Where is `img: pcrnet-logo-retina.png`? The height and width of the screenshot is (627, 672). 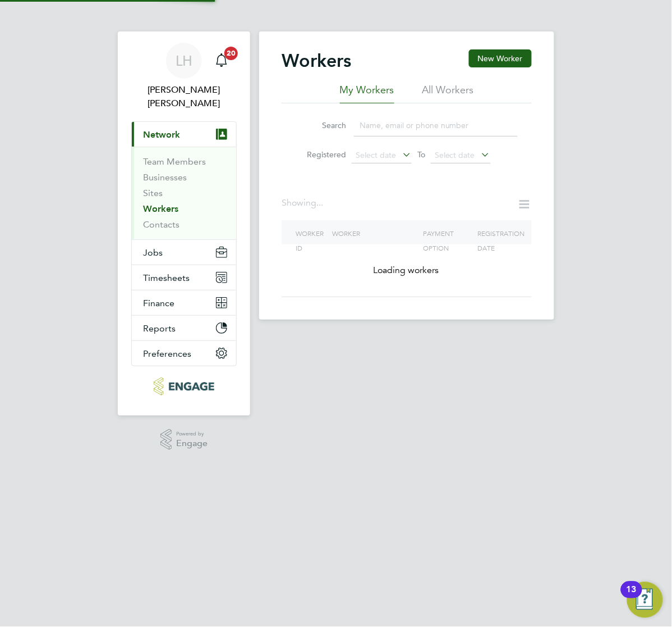
img: pcrnet-logo-retina.png is located at coordinates (184, 387).